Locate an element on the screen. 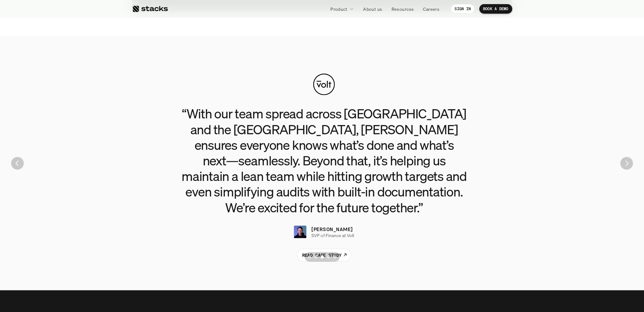  a: Careers is located at coordinates (431, 9).